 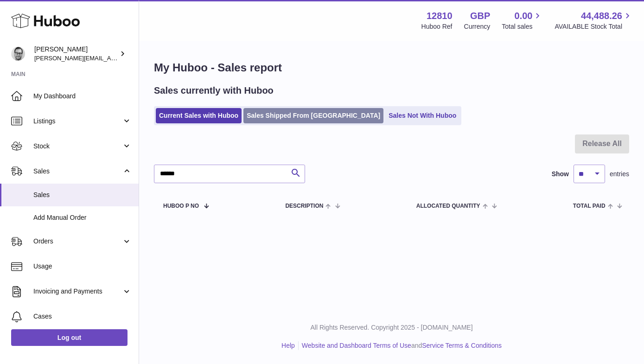 What do you see at coordinates (129, 58) in the screenshot?
I see `div: Keywords by Traffic` at bounding box center [129, 58].